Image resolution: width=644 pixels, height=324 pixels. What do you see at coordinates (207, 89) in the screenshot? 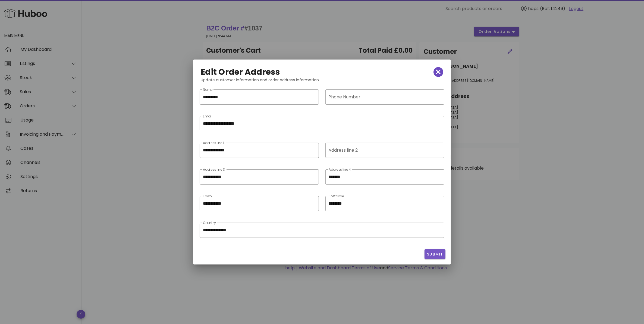
I see `label: Name` at bounding box center [207, 89].